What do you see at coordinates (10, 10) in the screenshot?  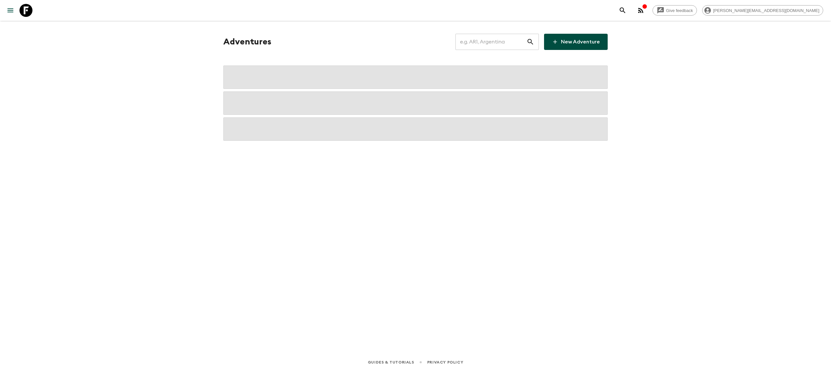 I see `button: menu` at bounding box center [10, 10].